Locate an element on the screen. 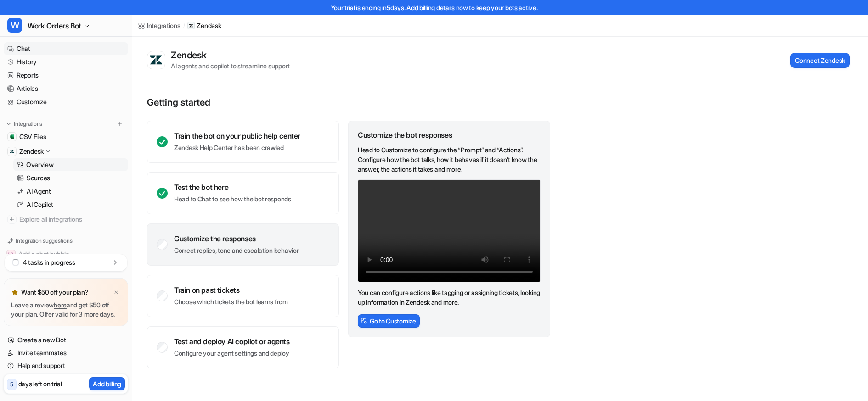  span: W is located at coordinates (15, 25).